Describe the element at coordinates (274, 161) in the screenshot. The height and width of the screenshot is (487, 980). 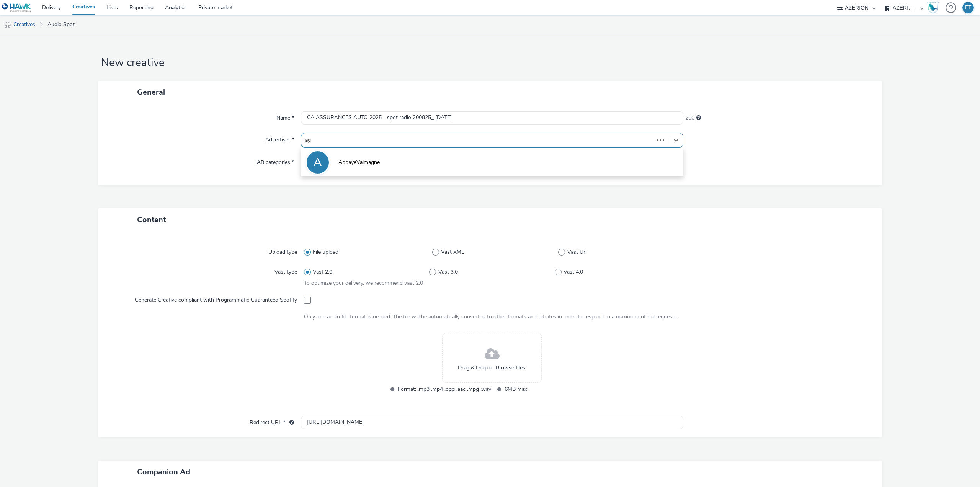
I see `label: IAB categories *` at that location.